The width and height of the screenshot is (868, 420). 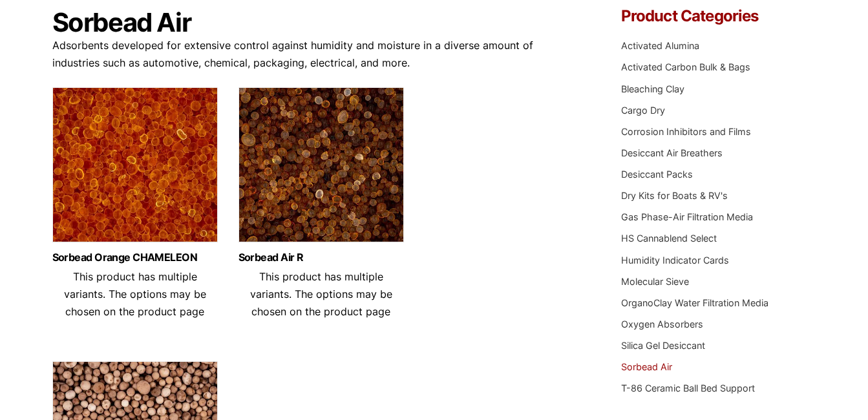 I want to click on a: OrganoClay Water Filtration Media, so click(x=695, y=303).